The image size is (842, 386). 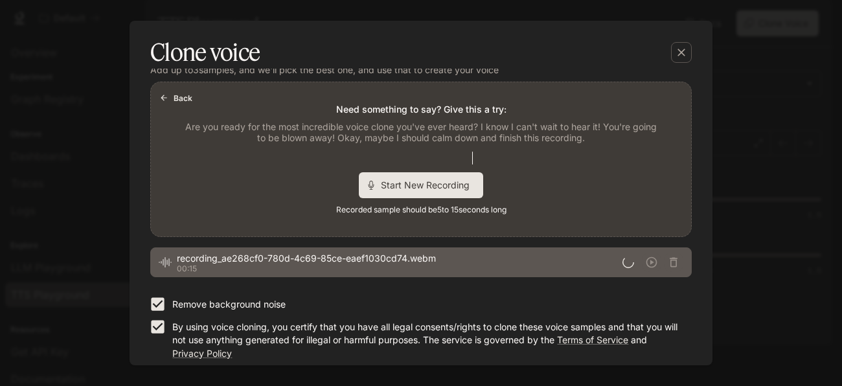 What do you see at coordinates (421, 70) in the screenshot?
I see `p: Add up to 3 samples, and we'll pick the best one, and use that to create your voice` at bounding box center [421, 70].